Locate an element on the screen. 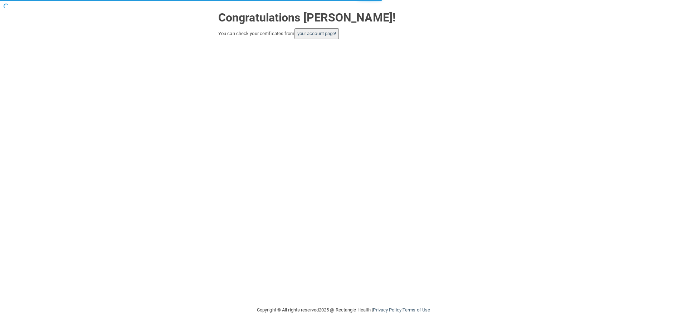 This screenshot has width=687, height=329. a: Terms of Use is located at coordinates (416, 309).